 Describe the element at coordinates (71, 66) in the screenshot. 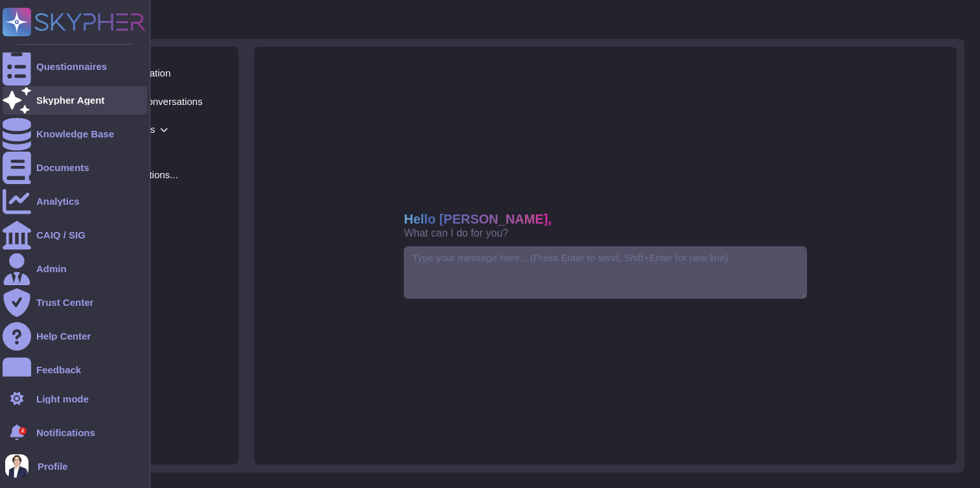

I see `div: Questionnaires` at that location.